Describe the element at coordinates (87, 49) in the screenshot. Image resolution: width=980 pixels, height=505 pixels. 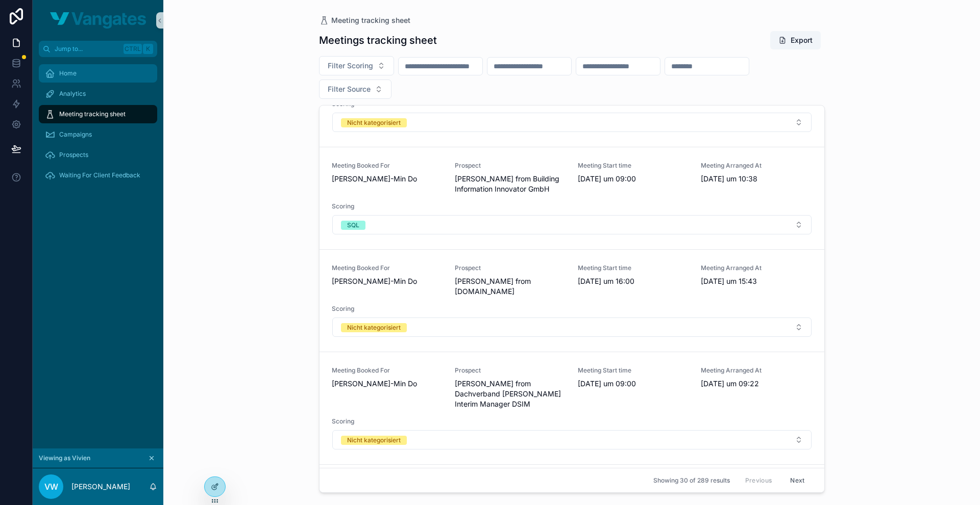
I see `span: Jump to...` at that location.